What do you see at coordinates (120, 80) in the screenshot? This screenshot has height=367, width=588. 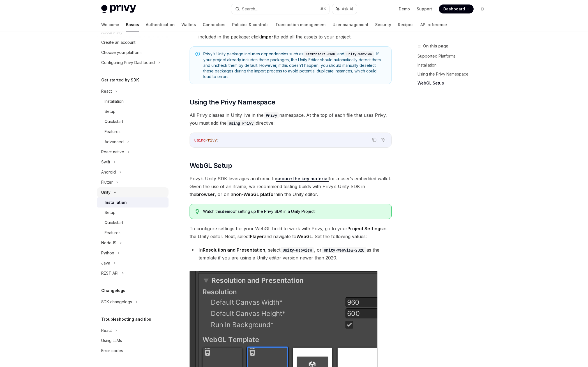 I see `h5: Get started by SDK` at bounding box center [120, 80].